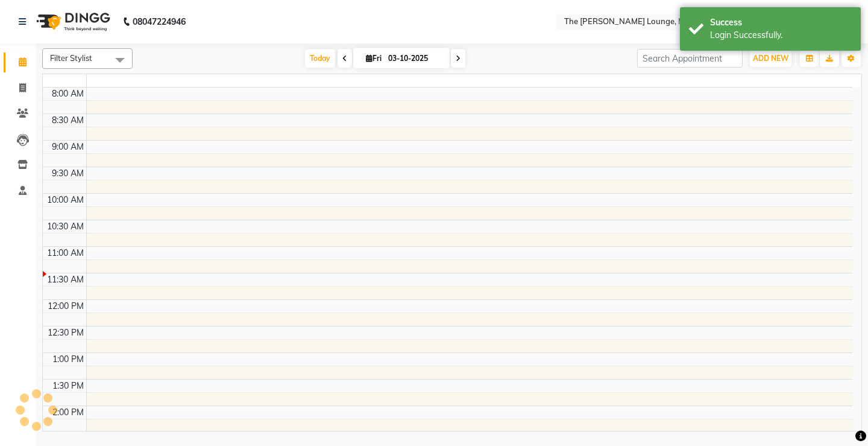  Describe the element at coordinates (781, 35) in the screenshot. I see `div: Login Successfully.` at that location.